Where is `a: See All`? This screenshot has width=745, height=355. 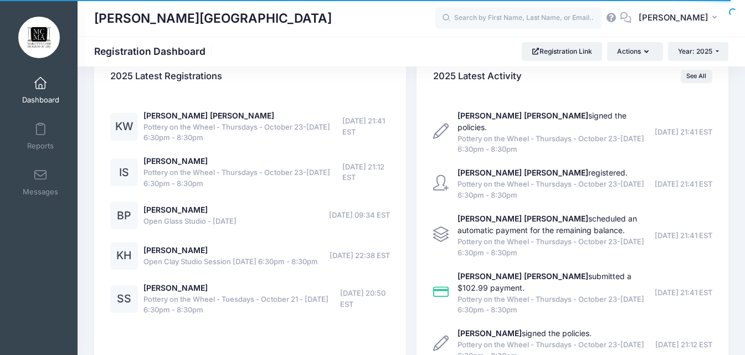
a: See All is located at coordinates (696, 76).